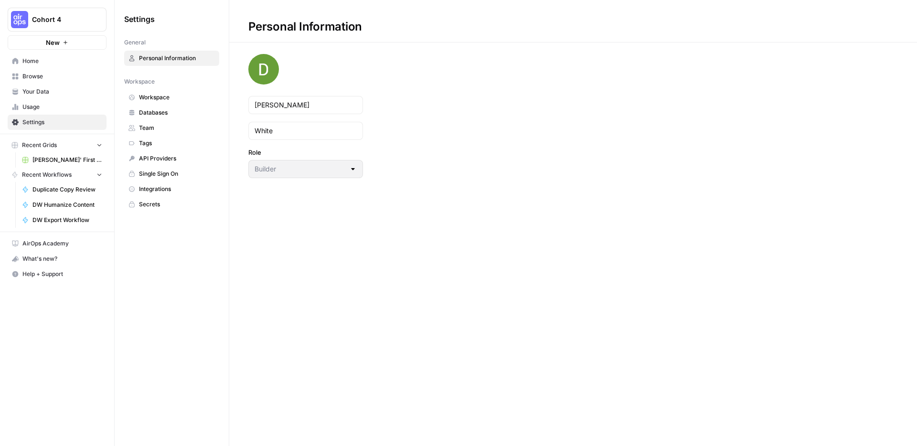 The height and width of the screenshot is (446, 917). I want to click on span: Home, so click(62, 61).